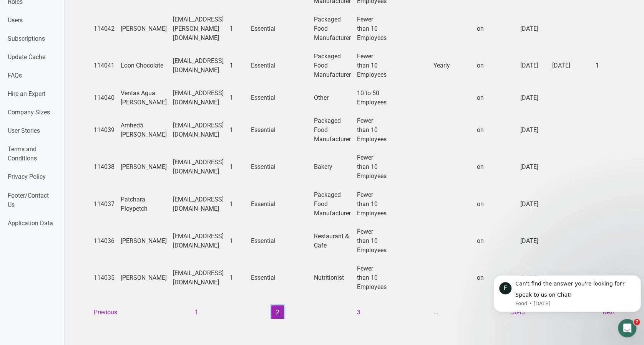  What do you see at coordinates (104, 130) in the screenshot?
I see `td: 114039` at bounding box center [104, 130].